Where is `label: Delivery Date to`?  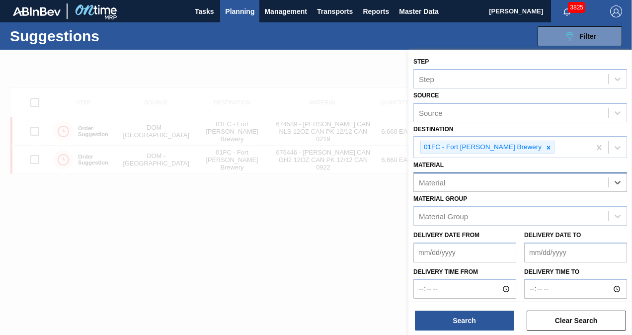
label: Delivery Date to is located at coordinates (553, 235).